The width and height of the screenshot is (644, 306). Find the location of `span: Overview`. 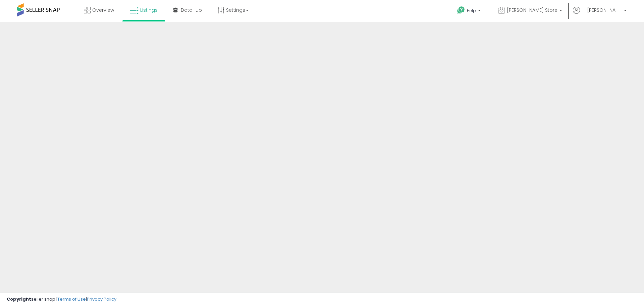

span: Overview is located at coordinates (103, 10).